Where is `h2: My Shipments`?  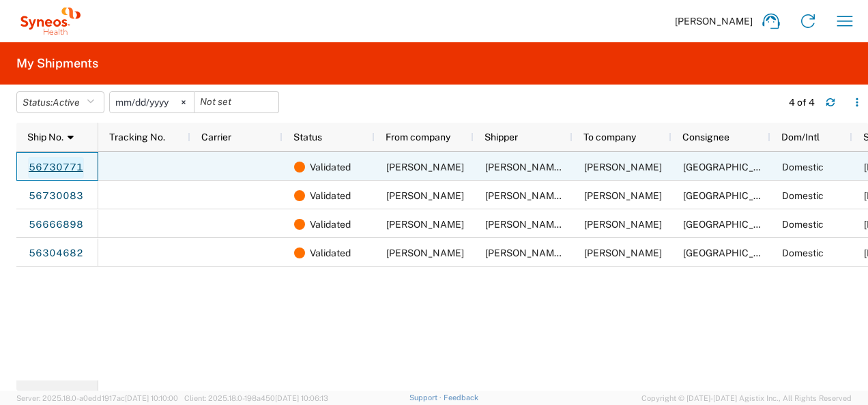 h2: My Shipments is located at coordinates (57, 63).